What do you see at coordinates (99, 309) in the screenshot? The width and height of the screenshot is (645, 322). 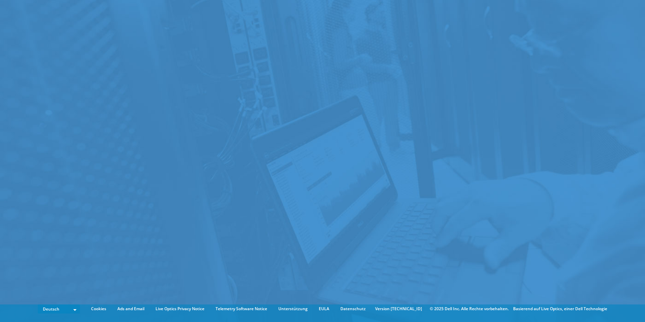 I see `a: Cookies` at bounding box center [99, 309].